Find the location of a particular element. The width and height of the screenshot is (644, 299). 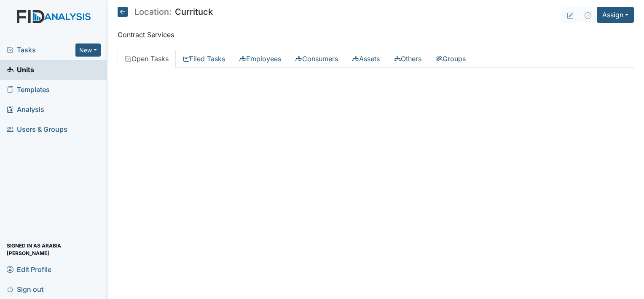

span: Analysis is located at coordinates (25, 109).